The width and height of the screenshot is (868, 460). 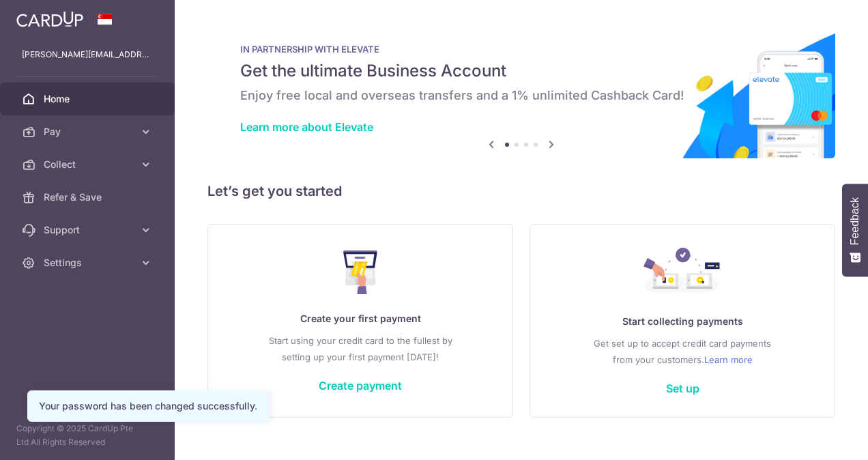 I want to click on p: Get set up to accept credit card payments from your customers., so click(x=682, y=351).